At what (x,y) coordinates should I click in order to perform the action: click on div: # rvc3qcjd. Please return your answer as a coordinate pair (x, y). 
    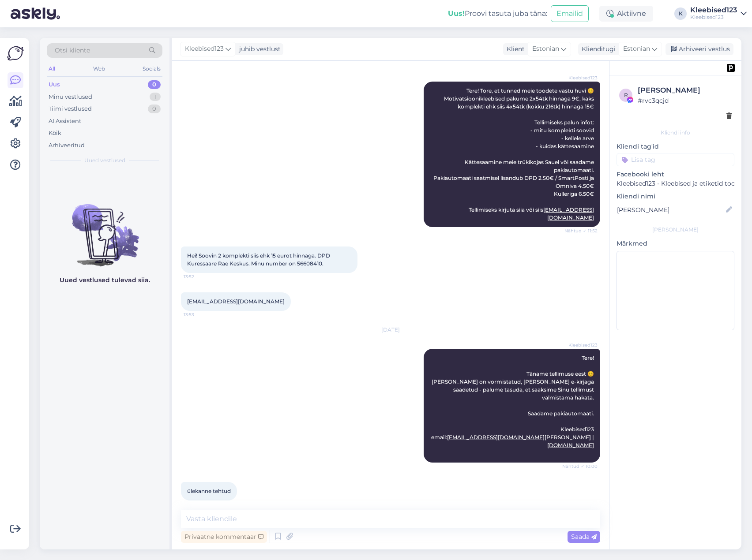
    Looking at the image, I should click on (684, 100).